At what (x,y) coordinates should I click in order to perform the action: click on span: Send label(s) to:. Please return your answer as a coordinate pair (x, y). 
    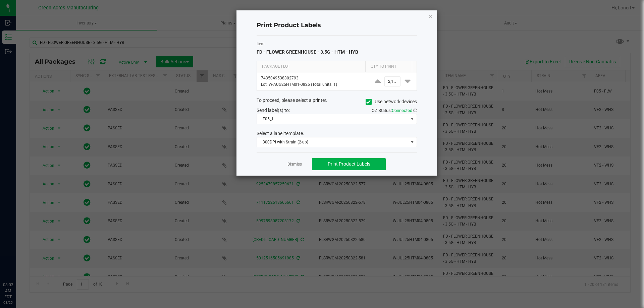
    Looking at the image, I should click on (273, 110).